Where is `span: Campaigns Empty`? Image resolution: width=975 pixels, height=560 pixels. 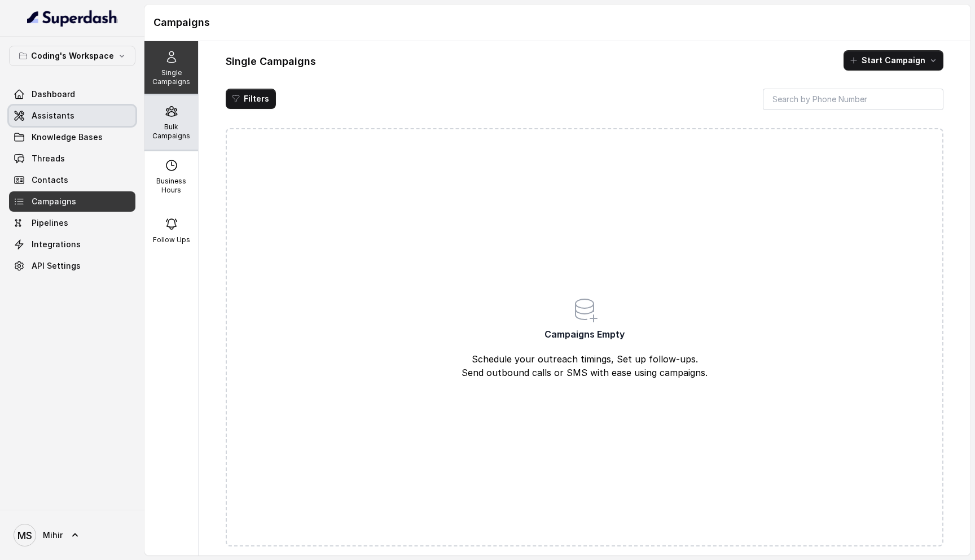 span: Campaigns Empty is located at coordinates (585, 334).